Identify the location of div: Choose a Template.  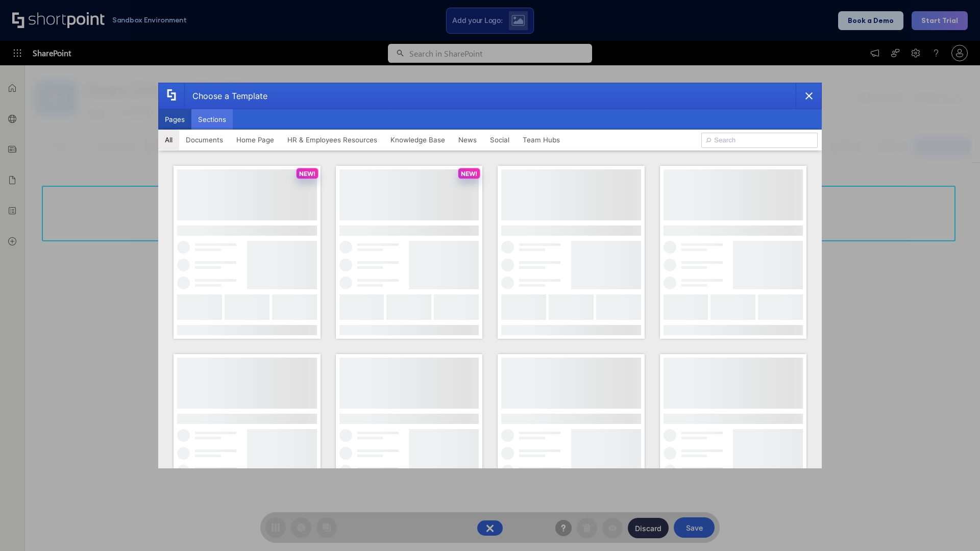
(225, 96).